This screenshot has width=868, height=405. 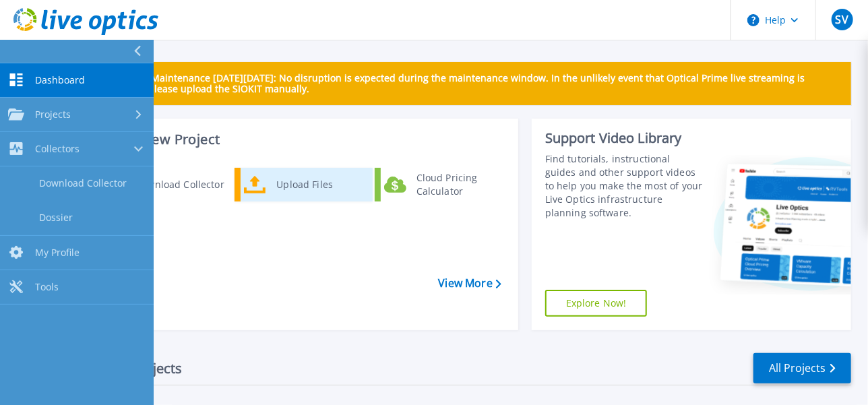 What do you see at coordinates (60, 80) in the screenshot?
I see `span: Dashboard` at bounding box center [60, 80].